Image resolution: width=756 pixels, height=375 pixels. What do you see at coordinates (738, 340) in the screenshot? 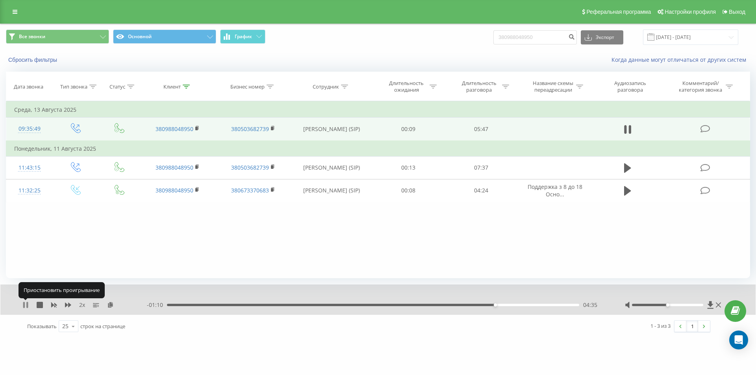
I see `div: Open Intercom Messenger` at bounding box center [738, 340].